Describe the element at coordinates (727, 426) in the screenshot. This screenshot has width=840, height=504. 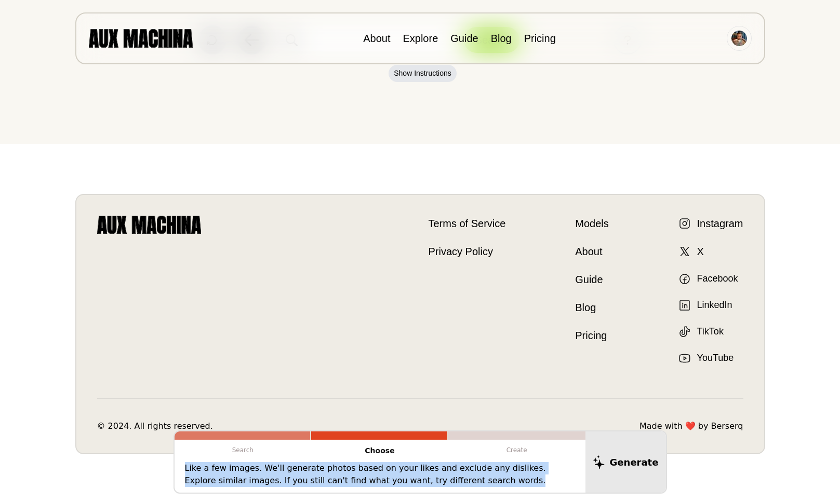
I see `a: Berserq` at that location.